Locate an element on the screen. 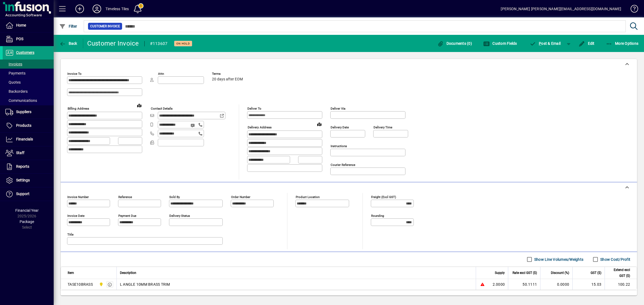 This screenshot has height=305, width=644. mat-label: Delivery date is located at coordinates (340, 127).